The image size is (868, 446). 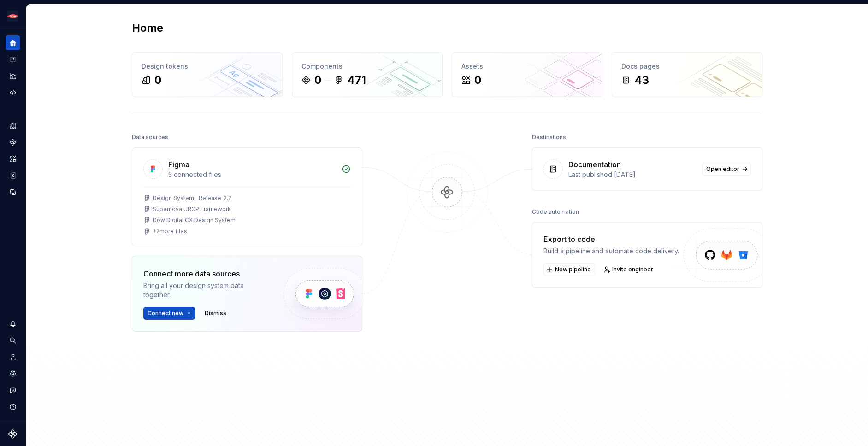 I want to click on div: Destinations, so click(x=549, y=137).